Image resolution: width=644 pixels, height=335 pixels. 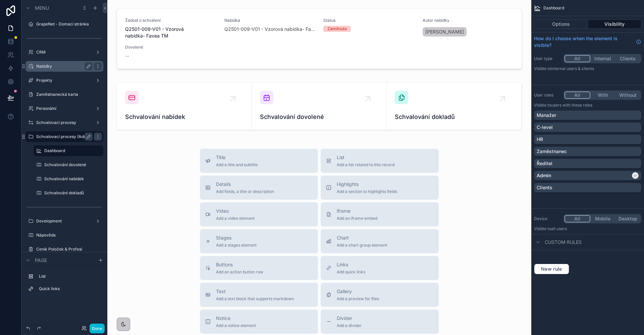 I want to click on button: TextAdd a text block that supports markdown, so click(x=259, y=295).